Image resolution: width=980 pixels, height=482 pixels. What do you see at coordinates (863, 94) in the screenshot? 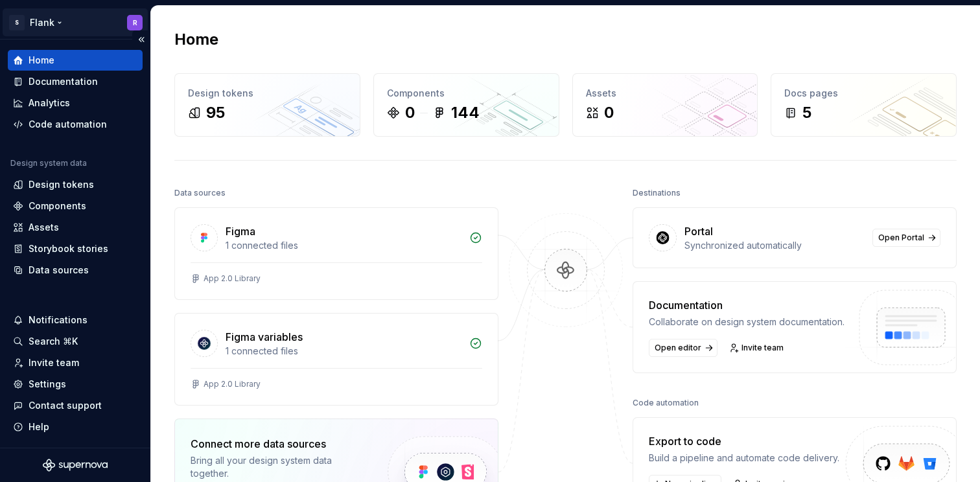
I see `div: Docs pages` at bounding box center [863, 94].